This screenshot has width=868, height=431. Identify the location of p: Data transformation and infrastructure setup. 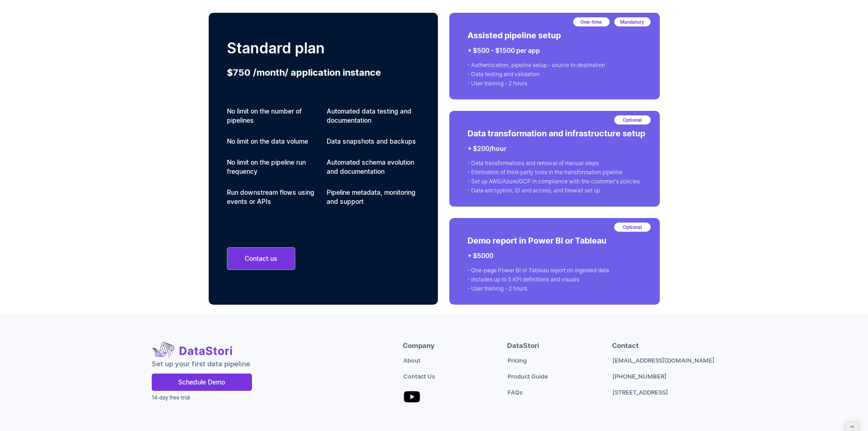
(561, 133).